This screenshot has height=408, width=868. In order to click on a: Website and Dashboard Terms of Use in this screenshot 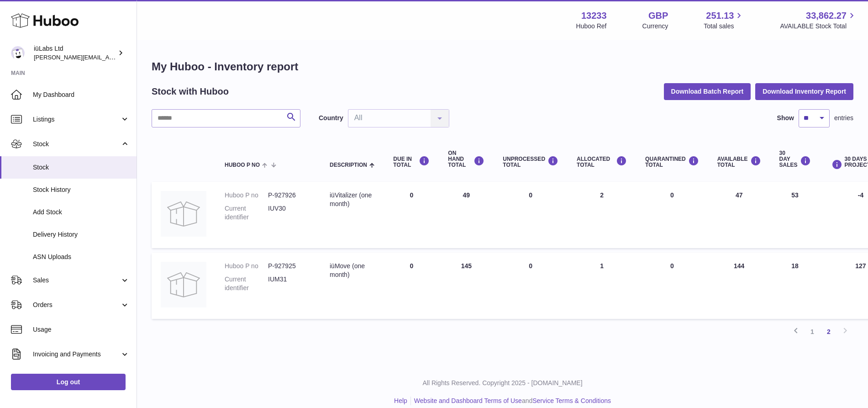, I will do `click(468, 401)`.